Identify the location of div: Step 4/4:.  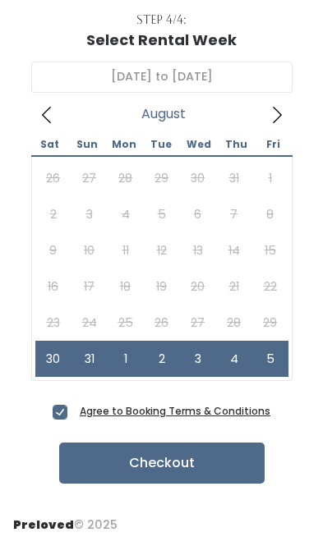
(161, 20).